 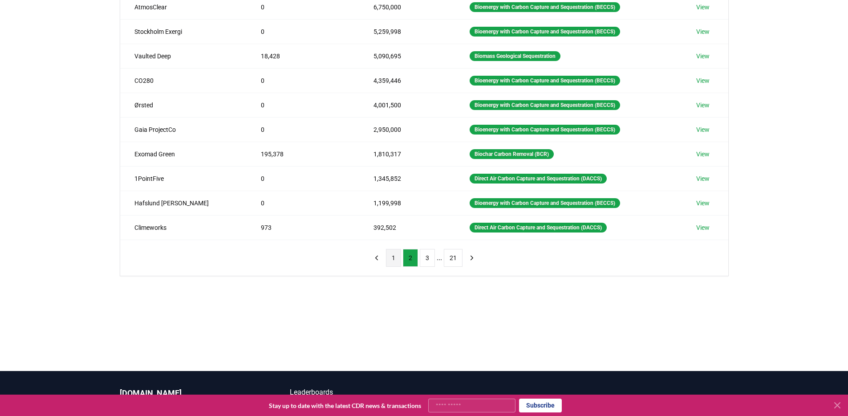 What do you see at coordinates (183, 227) in the screenshot?
I see `td: Climeworks` at bounding box center [183, 227].